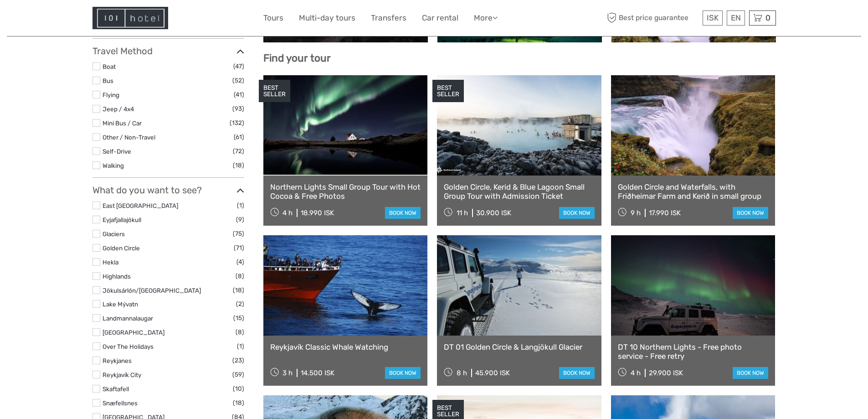  What do you see at coordinates (239, 94) in the screenshot?
I see `span: (41)` at bounding box center [239, 94].